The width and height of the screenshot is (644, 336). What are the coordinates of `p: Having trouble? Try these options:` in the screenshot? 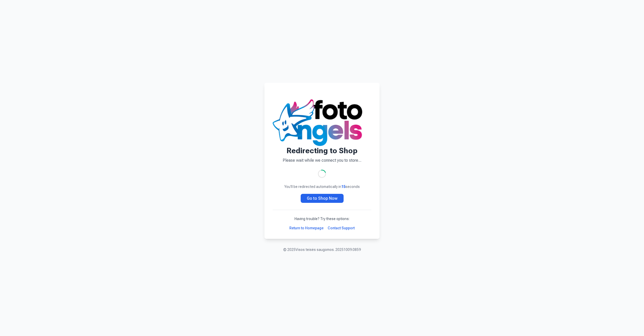 It's located at (322, 219).